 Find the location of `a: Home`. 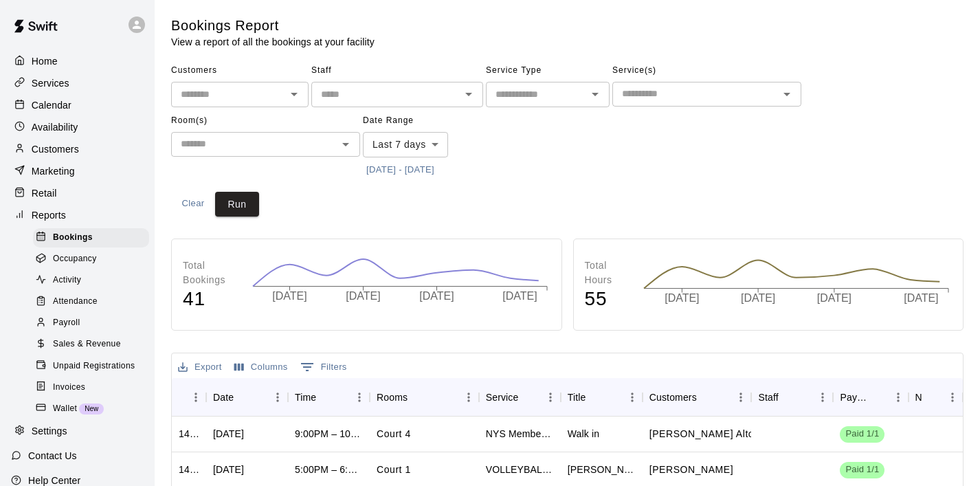

a: Home is located at coordinates (77, 62).